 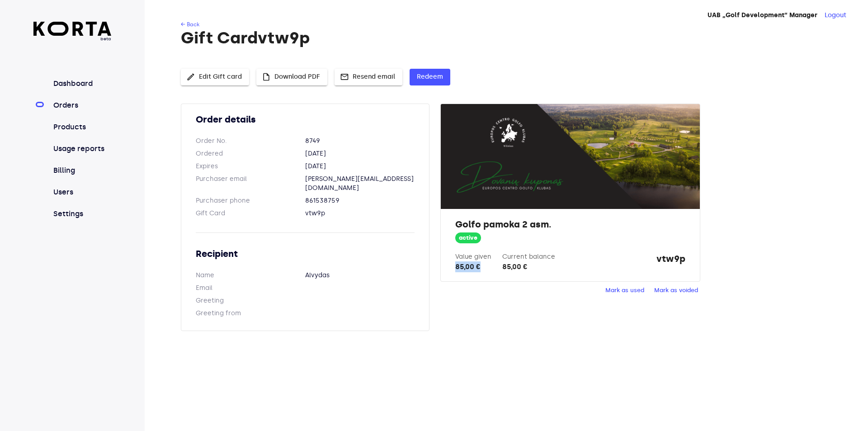 I want to click on h1: Gift Card vtw9p, so click(x=505, y=38).